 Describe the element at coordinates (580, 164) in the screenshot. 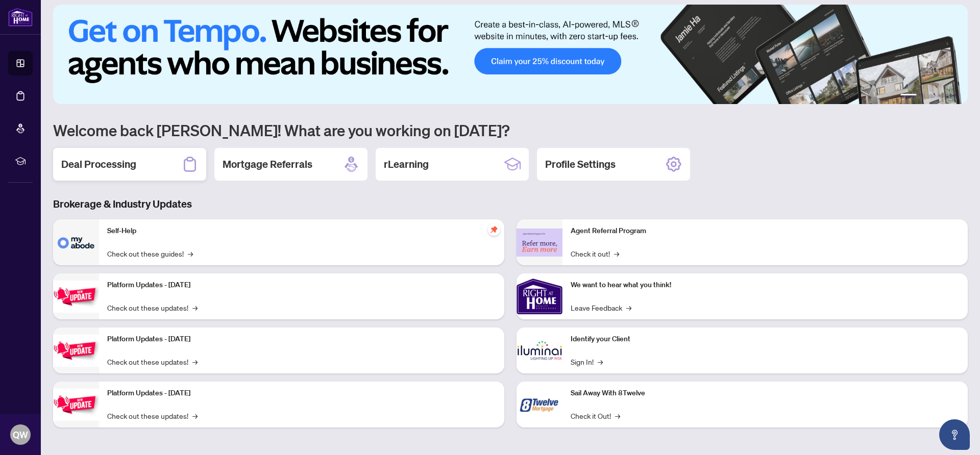

I see `h2: Profile Settings` at that location.